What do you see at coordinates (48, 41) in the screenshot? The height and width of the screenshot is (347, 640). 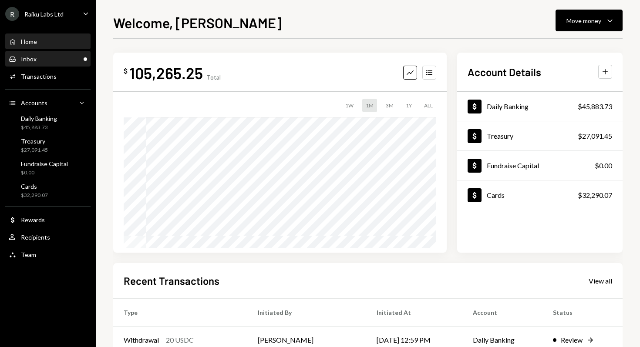 I see `a: Home` at bounding box center [48, 41].